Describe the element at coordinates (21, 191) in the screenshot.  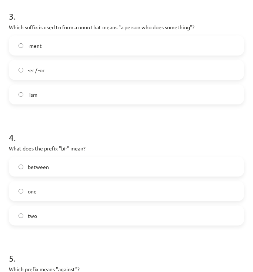
I see `input: one` at that location.